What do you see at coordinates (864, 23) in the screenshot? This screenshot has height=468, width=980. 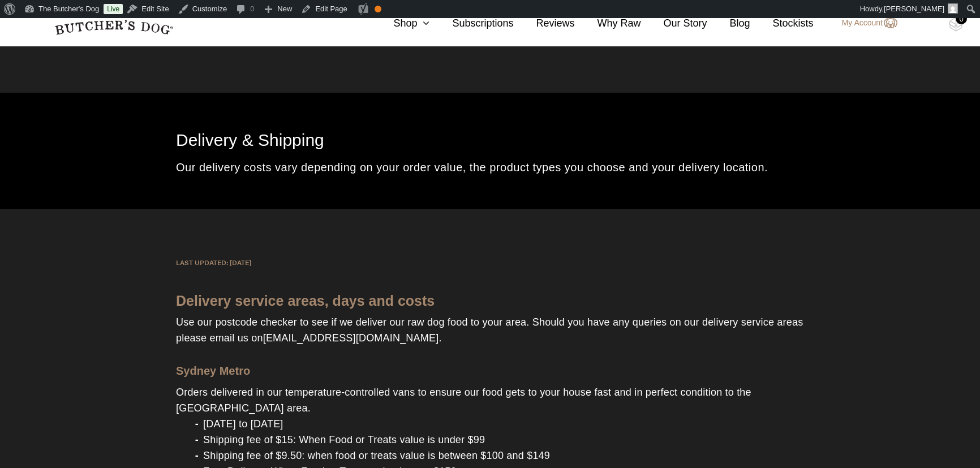 I see `a: My Account` at bounding box center [864, 23].